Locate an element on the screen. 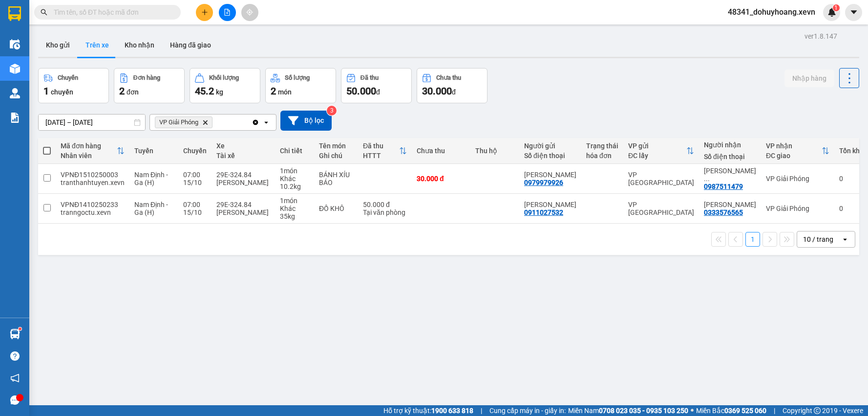 This screenshot has width=868, height=416. div: BÁNH XÍU BÁO is located at coordinates (336, 178).